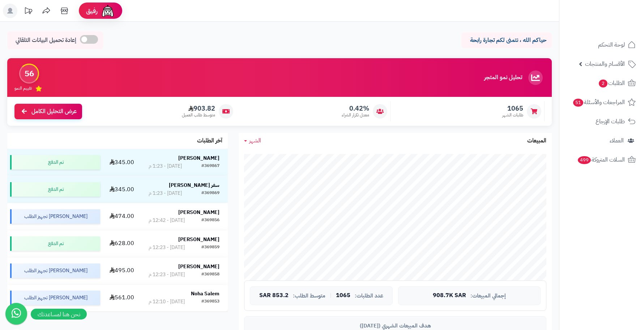  Describe the element at coordinates (122, 244) in the screenshot. I see `td: 628.00` at that location.